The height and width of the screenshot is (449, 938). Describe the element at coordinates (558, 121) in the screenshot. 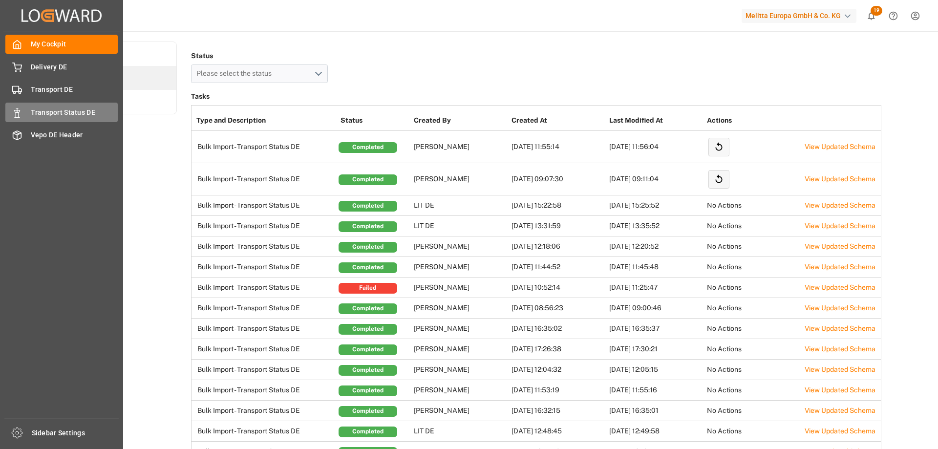

I see `th: Created At` at that location.